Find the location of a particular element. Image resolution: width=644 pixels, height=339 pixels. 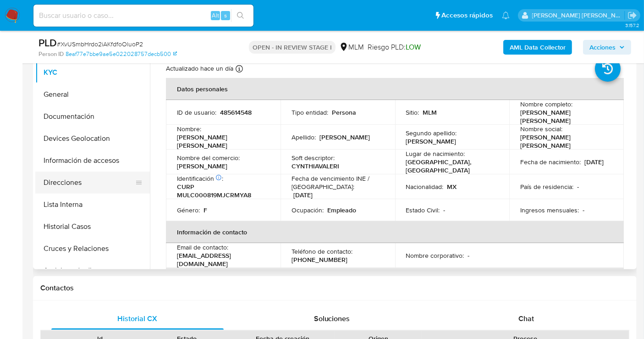

p: MLM is located at coordinates (430, 112).